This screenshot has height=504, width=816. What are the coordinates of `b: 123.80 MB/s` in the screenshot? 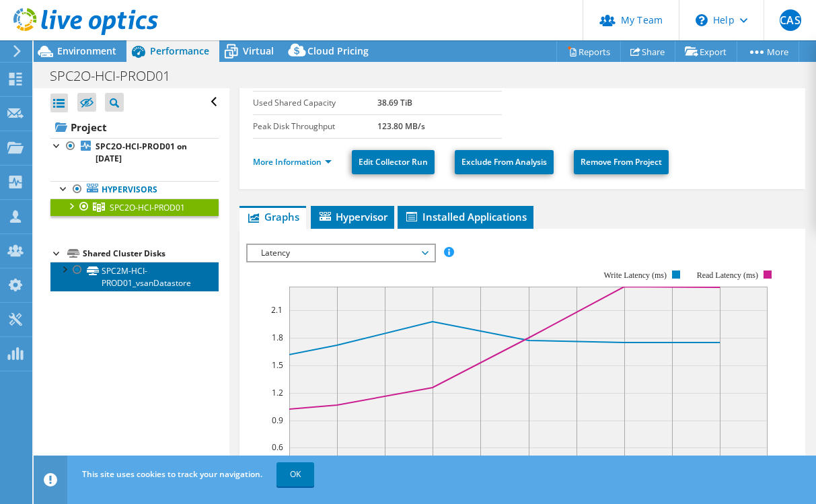 It's located at (401, 126).